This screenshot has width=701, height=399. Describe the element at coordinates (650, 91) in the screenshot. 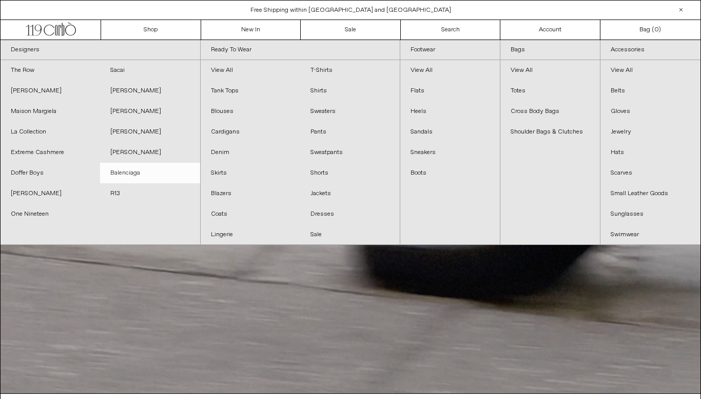

I see `a: Belts` at that location.